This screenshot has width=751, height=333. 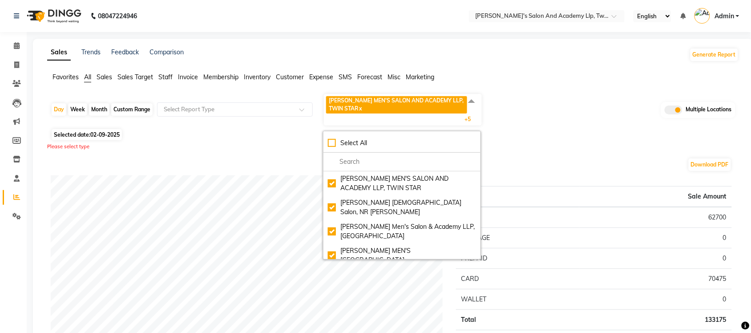 I want to click on a: Feedback, so click(x=125, y=52).